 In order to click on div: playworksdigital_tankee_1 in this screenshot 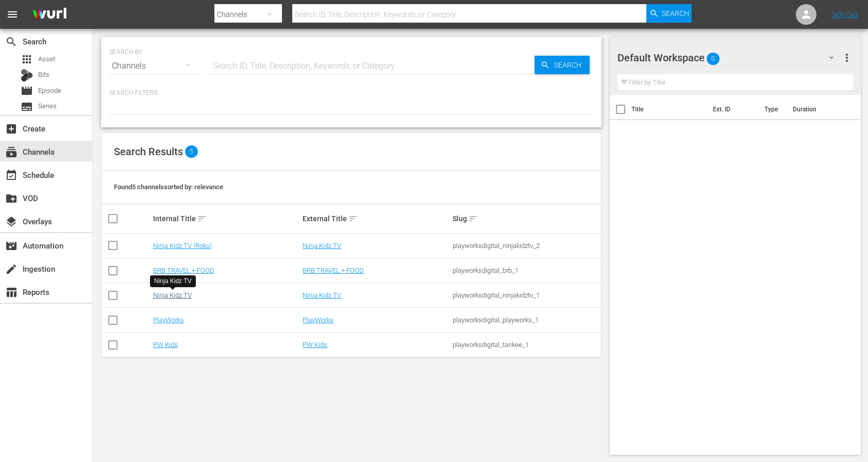, I will do `click(526, 345)`.